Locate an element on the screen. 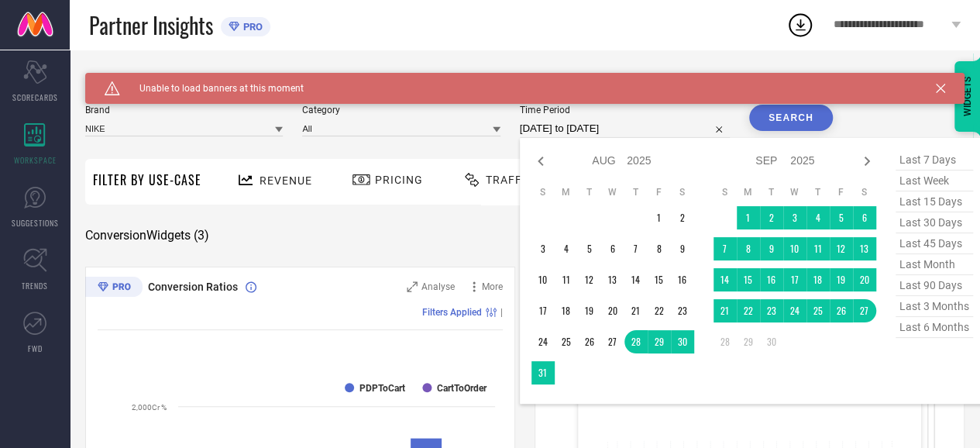 The width and height of the screenshot is (980, 448). td: Mon Sep 29 2025 is located at coordinates (748, 342).